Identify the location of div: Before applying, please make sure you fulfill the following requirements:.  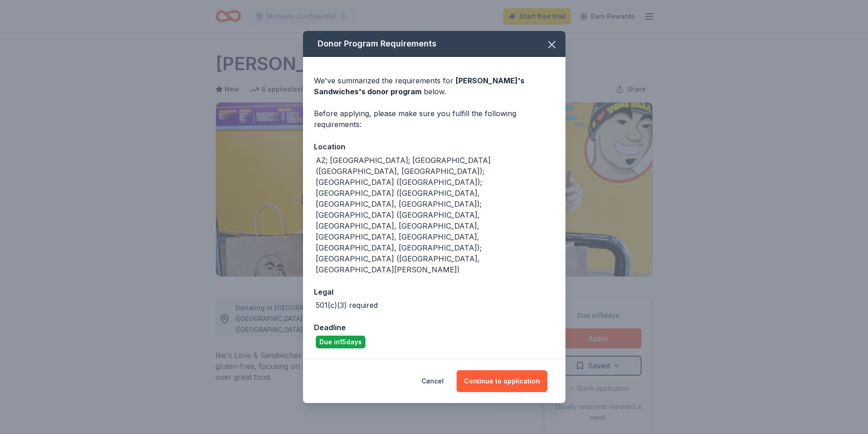
(434, 119).